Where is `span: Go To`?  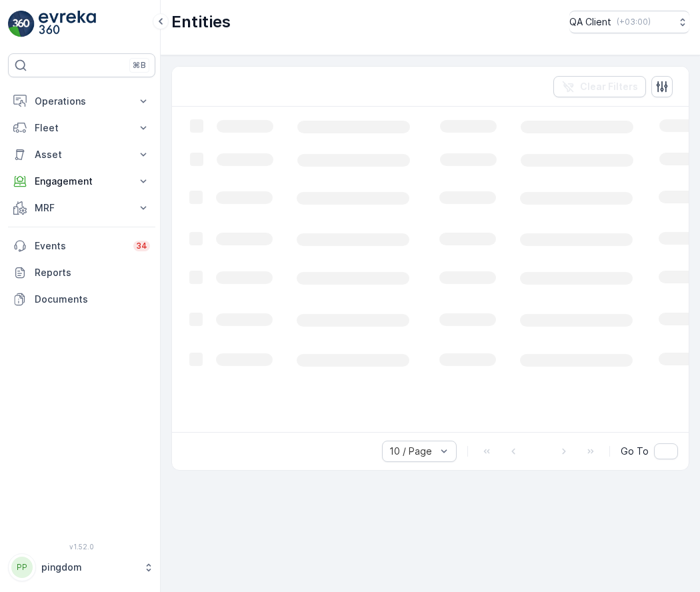 span: Go To is located at coordinates (635, 451).